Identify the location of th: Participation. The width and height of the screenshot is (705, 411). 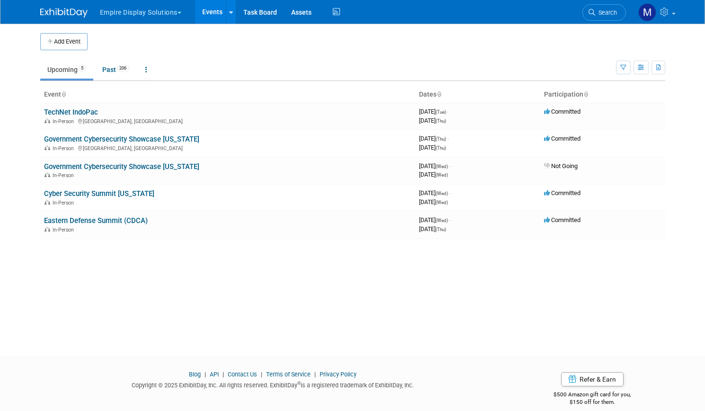
(603, 95).